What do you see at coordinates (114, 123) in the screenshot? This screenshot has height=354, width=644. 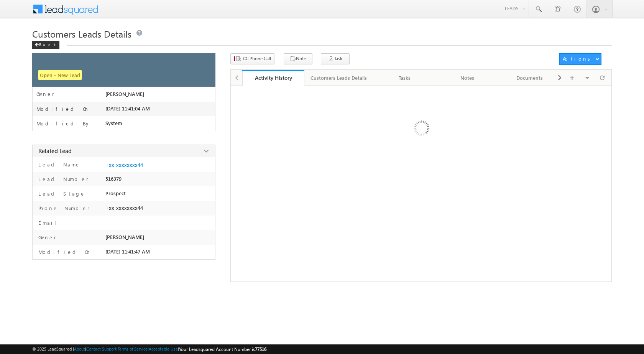 I see `span: System` at bounding box center [114, 123].